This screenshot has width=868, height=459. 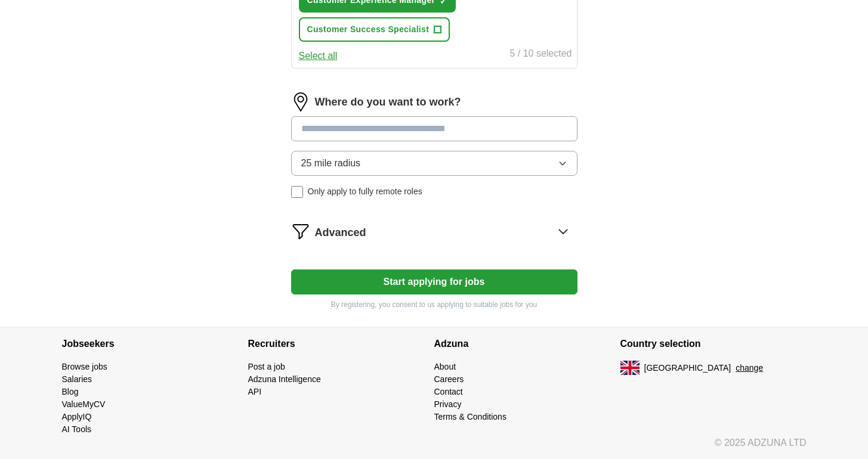 What do you see at coordinates (365, 191) in the screenshot?
I see `span: Only apply to fully remote roles` at bounding box center [365, 191].